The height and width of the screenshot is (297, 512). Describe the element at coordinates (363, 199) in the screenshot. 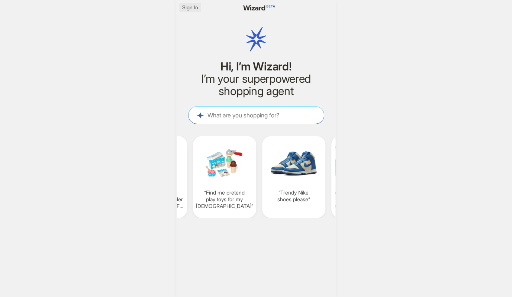

I see `q: I’m looking for glass food storage containers that can go in the oven` at that location.